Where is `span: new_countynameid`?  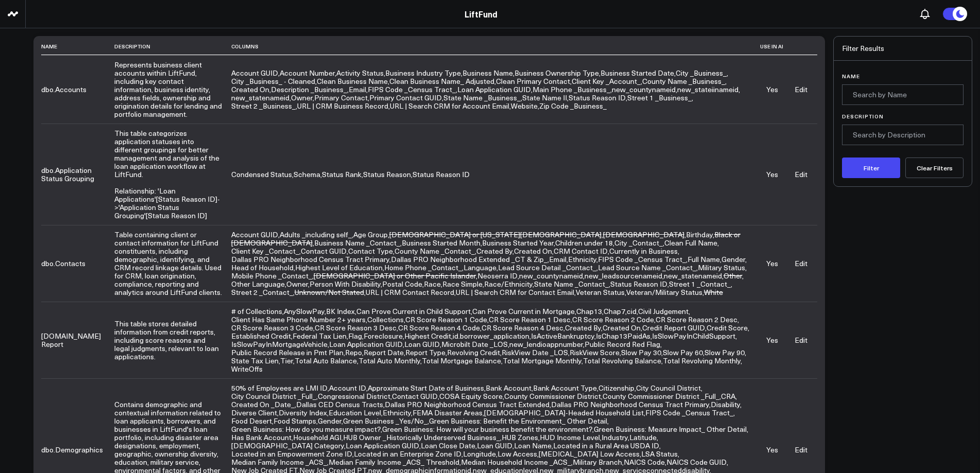
span: new_countynameid is located at coordinates (551, 275).